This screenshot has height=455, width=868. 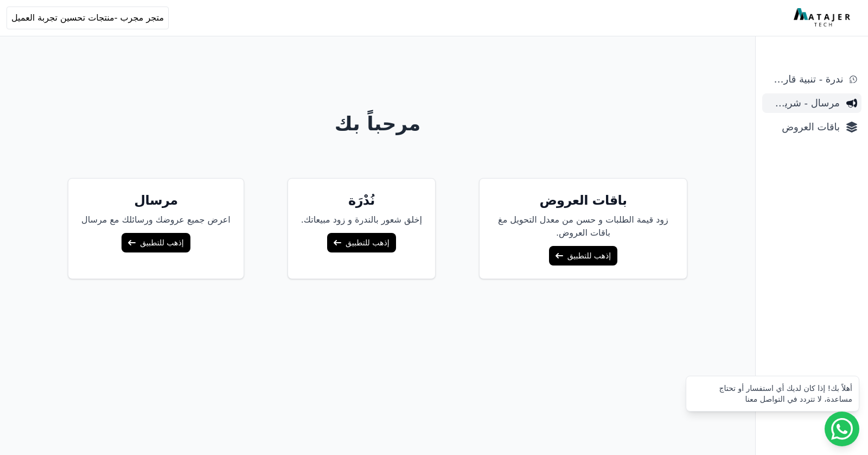 I want to click on h5: مرسال, so click(x=155, y=200).